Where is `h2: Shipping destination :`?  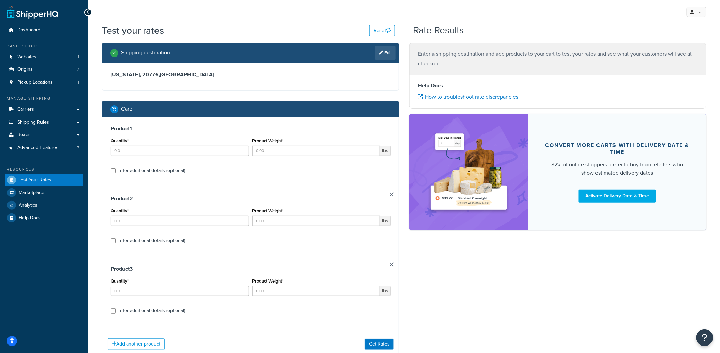
h2: Shipping destination : is located at coordinates (146, 53).